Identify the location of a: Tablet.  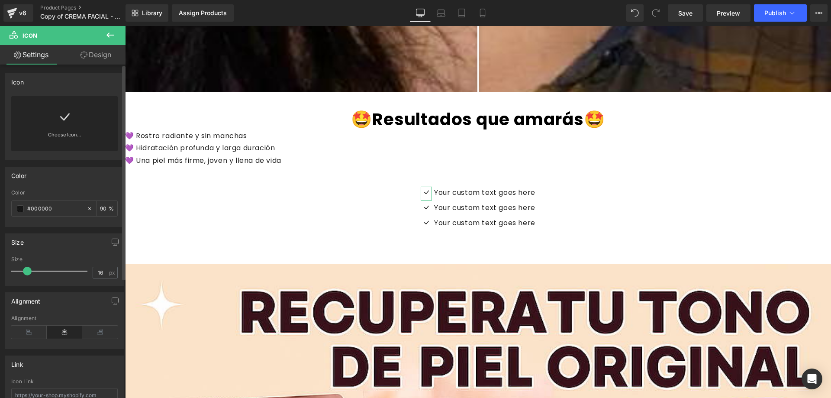
(462, 13).